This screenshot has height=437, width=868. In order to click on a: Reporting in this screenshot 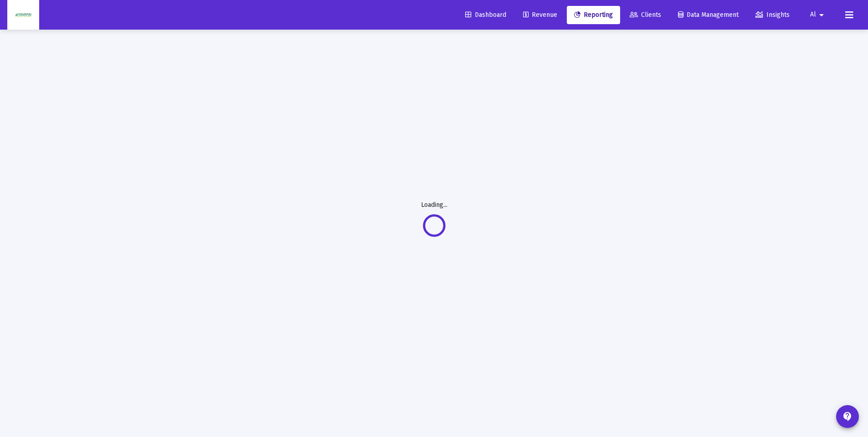, I will do `click(593, 15)`.